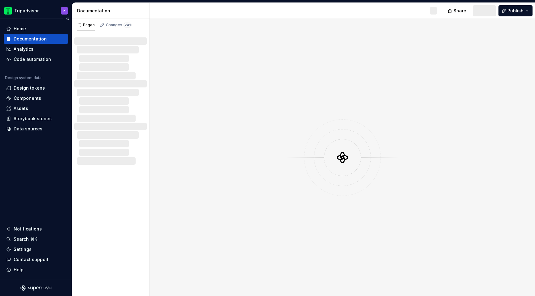 The height and width of the screenshot is (296, 535). What do you see at coordinates (67, 19) in the screenshot?
I see `button: Collapse sidebar` at bounding box center [67, 19].